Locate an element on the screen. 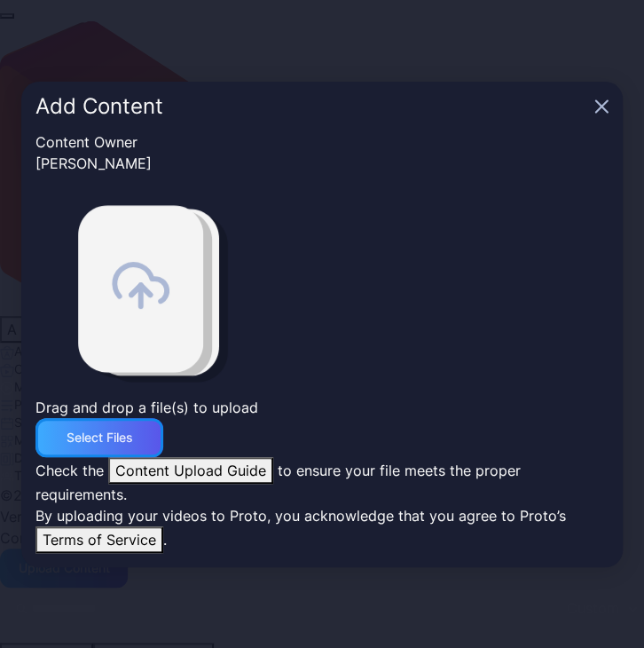 The width and height of the screenshot is (644, 648). div: Drag and drop a file(s) to upload is located at coordinates (147, 407).